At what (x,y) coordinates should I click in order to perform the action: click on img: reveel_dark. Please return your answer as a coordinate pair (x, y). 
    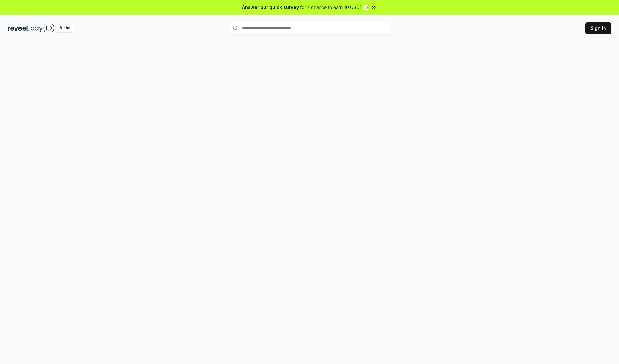
    Looking at the image, I should click on (18, 28).